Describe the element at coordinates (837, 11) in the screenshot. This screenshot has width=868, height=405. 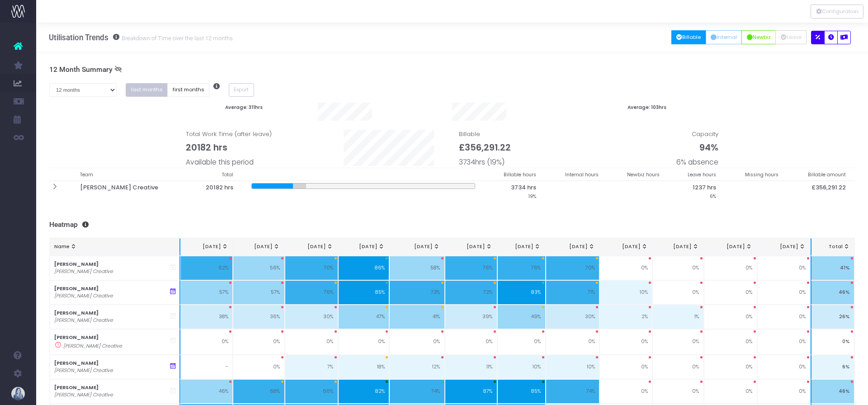
I see `div: Vertical button group` at that location.